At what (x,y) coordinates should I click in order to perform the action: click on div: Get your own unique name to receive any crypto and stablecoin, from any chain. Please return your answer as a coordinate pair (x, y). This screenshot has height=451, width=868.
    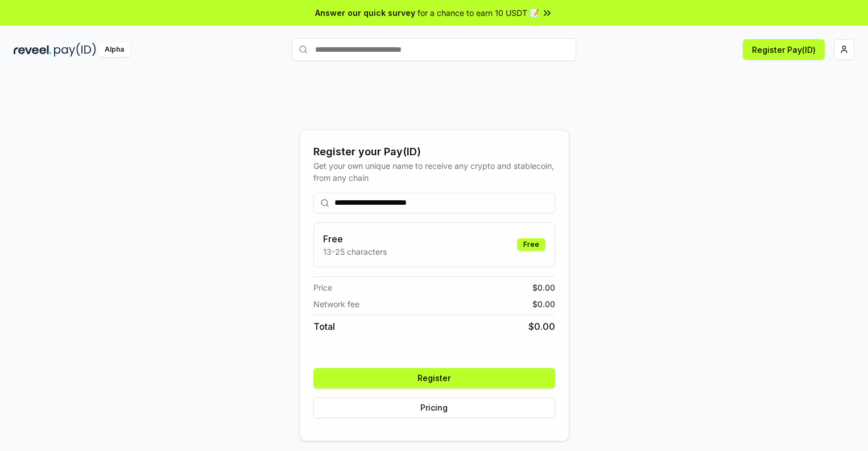
    Looking at the image, I should click on (434, 172).